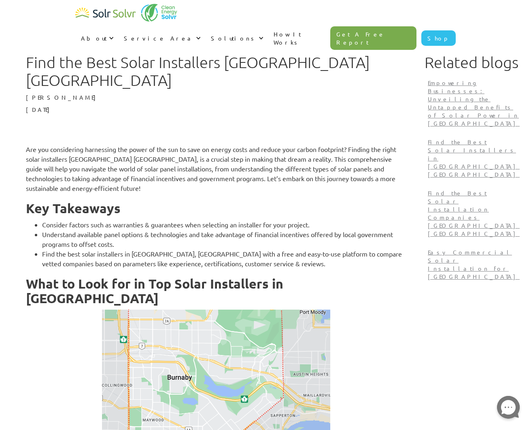 The height and width of the screenshot is (430, 531). Describe the element at coordinates (73, 208) in the screenshot. I see `strong: Key Takeaways` at that location.